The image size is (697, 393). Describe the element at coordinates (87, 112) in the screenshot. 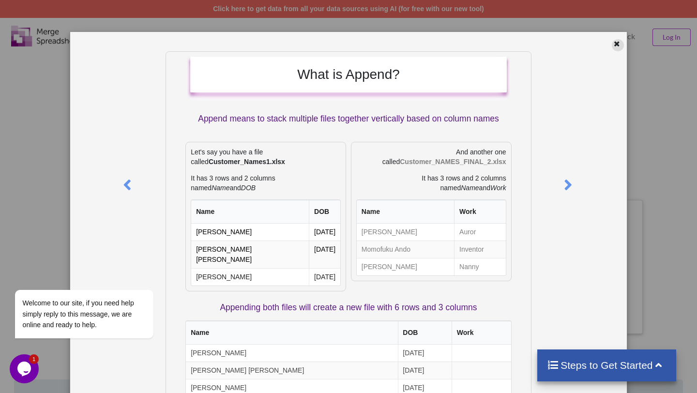

I see `div: Welcome to our site, if you need help simply reply to this message, we are online and ready to help.` at that location.